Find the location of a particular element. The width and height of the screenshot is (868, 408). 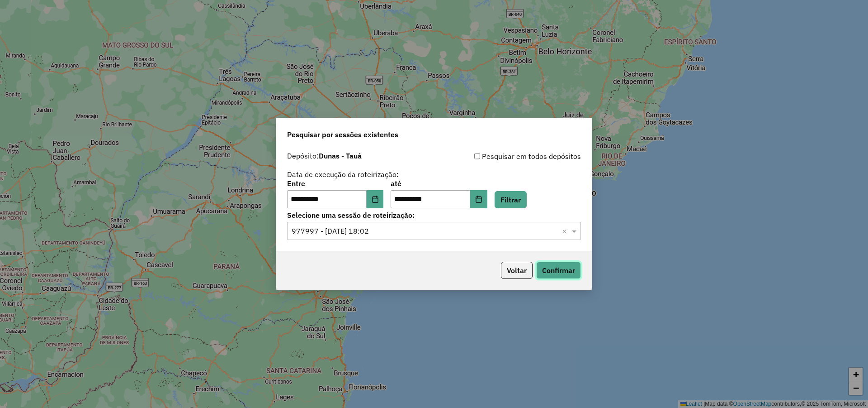

label: Data de execução da roteirização: is located at coordinates (343, 174).